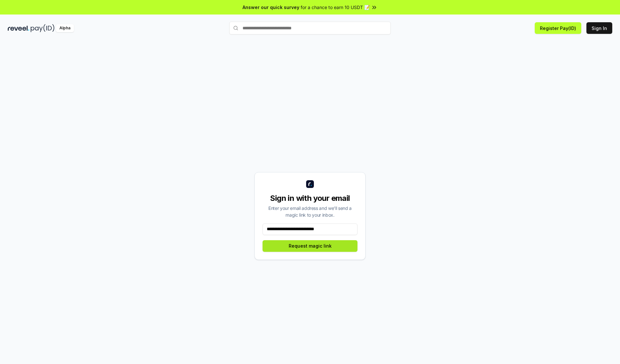 The height and width of the screenshot is (364, 620). Describe the element at coordinates (335, 7) in the screenshot. I see `span: for a chance to earn 10 USDT 📝` at that location.